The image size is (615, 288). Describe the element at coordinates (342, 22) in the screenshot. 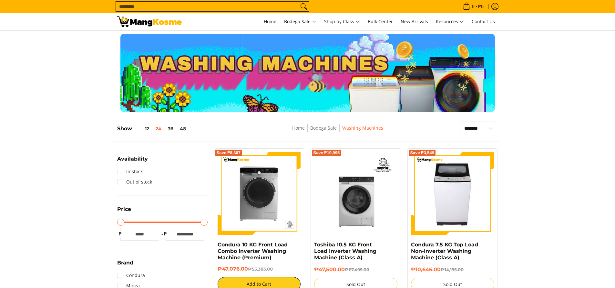

I see `a: Shop by Class` at that location.